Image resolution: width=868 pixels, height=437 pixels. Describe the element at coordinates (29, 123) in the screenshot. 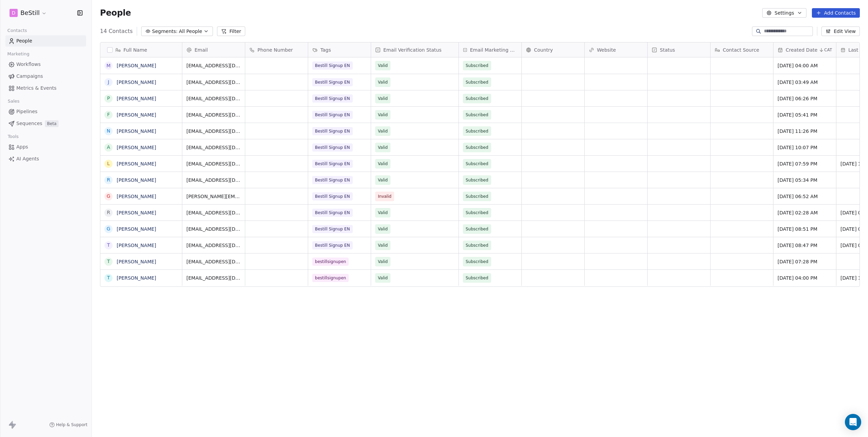

I see `span: Sequences` at that location.